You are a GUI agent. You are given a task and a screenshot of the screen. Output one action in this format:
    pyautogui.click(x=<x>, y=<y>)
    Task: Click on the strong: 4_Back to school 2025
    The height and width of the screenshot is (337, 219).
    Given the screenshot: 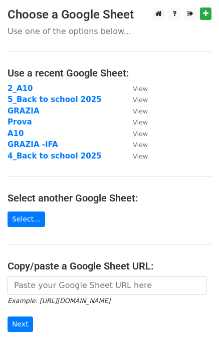 What is the action you would take?
    pyautogui.click(x=55, y=156)
    